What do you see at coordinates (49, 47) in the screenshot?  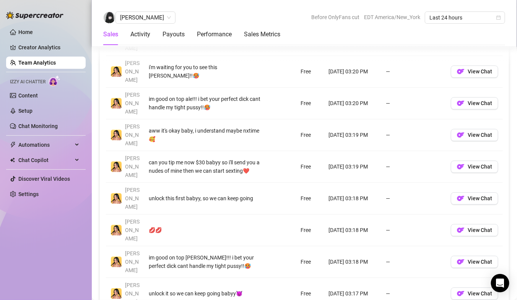 I see `a: Creator Analytics` at bounding box center [49, 47].